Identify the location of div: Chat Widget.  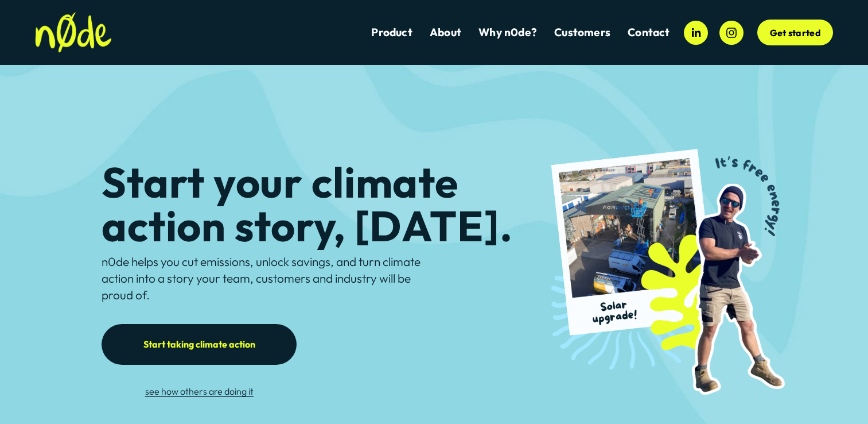
(840, 397).